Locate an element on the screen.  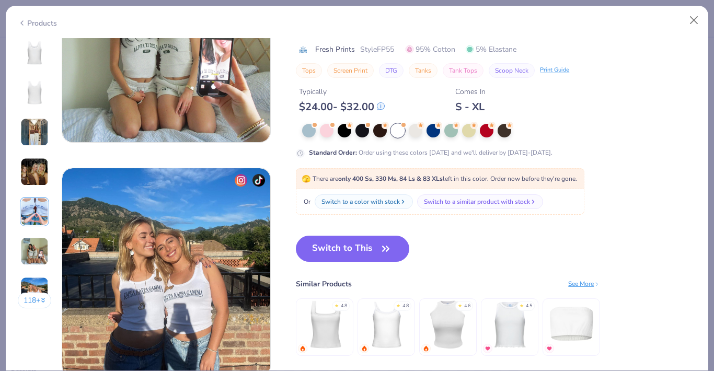
span: 5% Elastane is located at coordinates (491, 49).